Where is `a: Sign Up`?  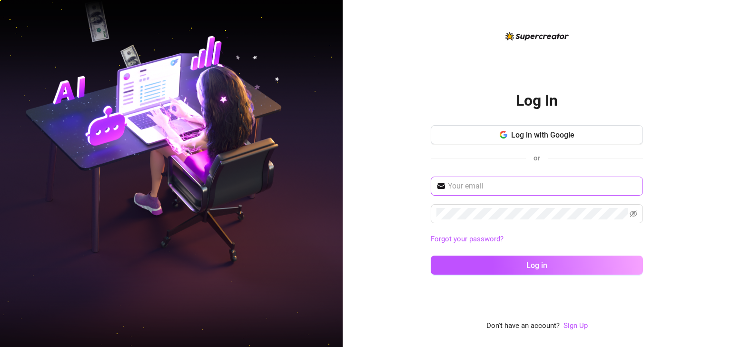 a: Sign Up is located at coordinates (576, 326).